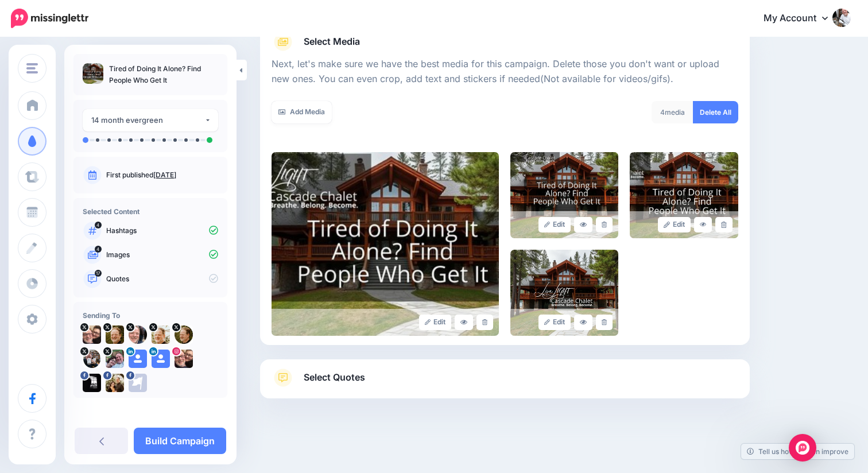  Describe the element at coordinates (93, 74) in the screenshot. I see `img: 8016e476cb131045fb831ebb6dd4ad03_thumb.jpg` at that location.